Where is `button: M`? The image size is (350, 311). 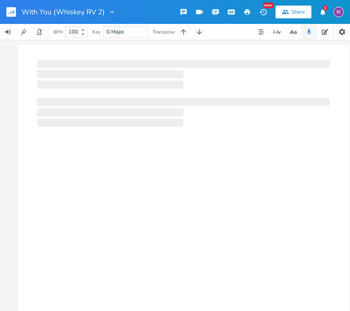 button: M is located at coordinates (339, 12).